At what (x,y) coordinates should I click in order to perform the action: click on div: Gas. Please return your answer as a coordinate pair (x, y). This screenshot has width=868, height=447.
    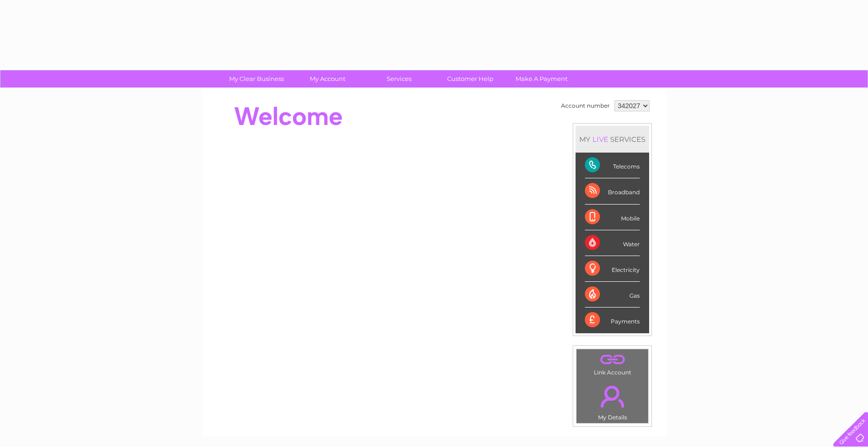
    Looking at the image, I should click on (612, 295).